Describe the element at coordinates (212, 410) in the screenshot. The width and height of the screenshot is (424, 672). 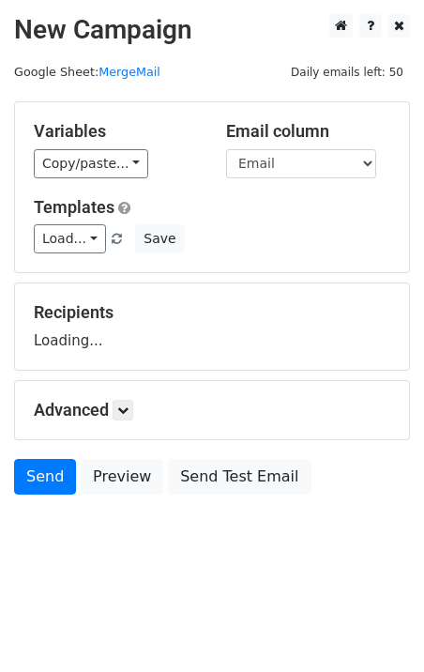
I see `h5: Advanced` at that location.